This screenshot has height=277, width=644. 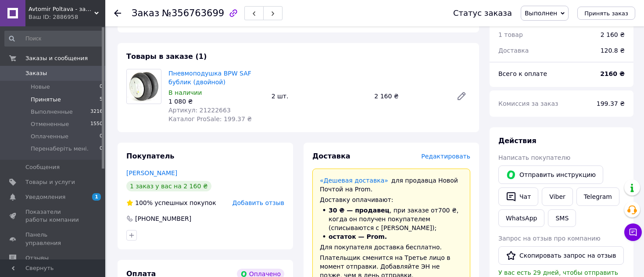 What do you see at coordinates (518, 197) in the screenshot?
I see `button: Чат` at bounding box center [518, 197].